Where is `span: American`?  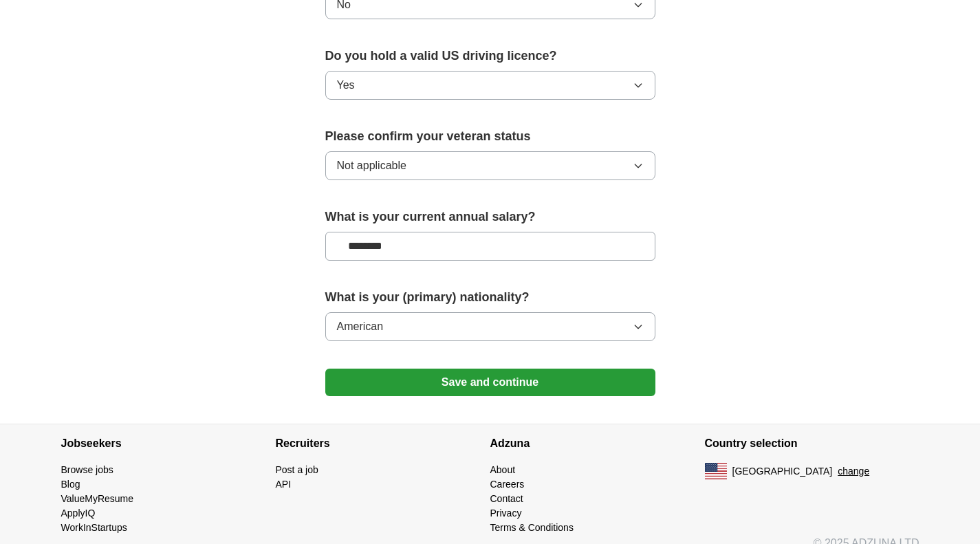
span: American is located at coordinates (360, 326).